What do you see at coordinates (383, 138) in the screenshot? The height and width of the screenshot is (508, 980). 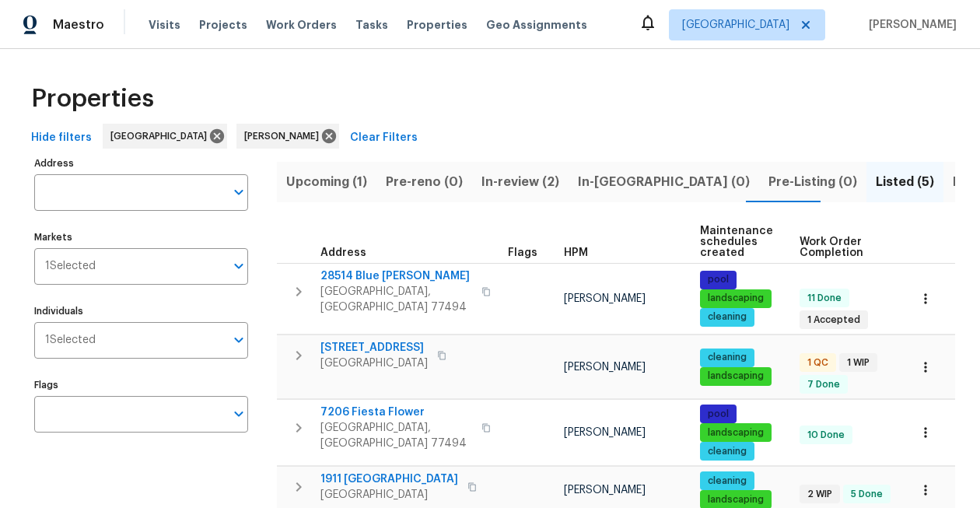 I see `span: Clear Filters` at bounding box center [383, 138].